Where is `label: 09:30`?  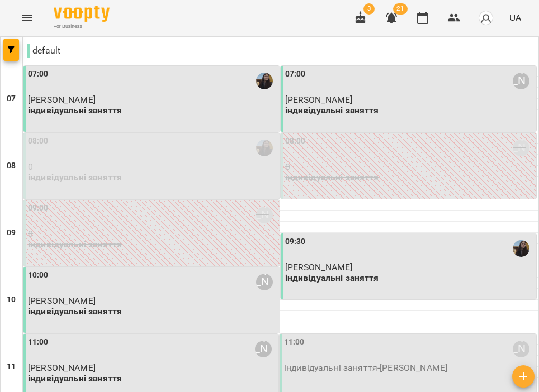 label: 09:30 is located at coordinates (295, 242).